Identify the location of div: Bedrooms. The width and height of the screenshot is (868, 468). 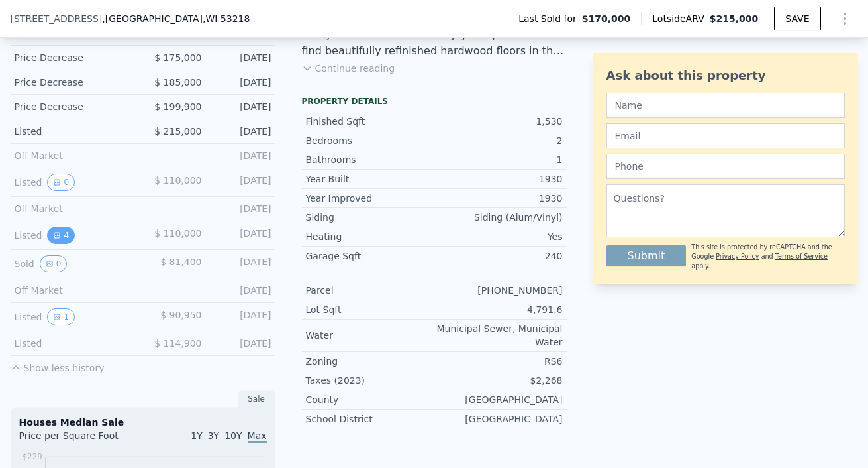
(371, 141).